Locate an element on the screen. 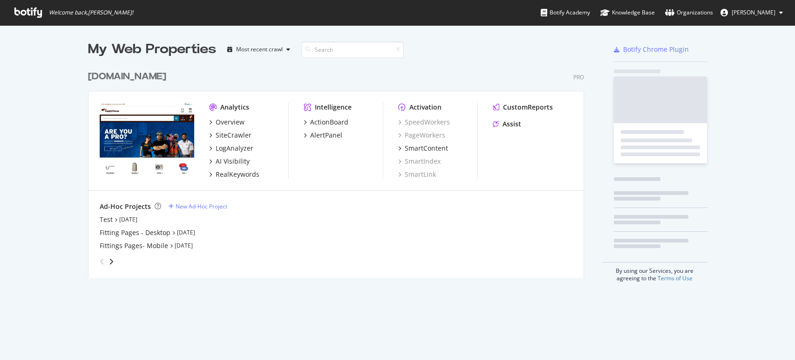  div: Ad-Hoc Projects is located at coordinates (125, 206).